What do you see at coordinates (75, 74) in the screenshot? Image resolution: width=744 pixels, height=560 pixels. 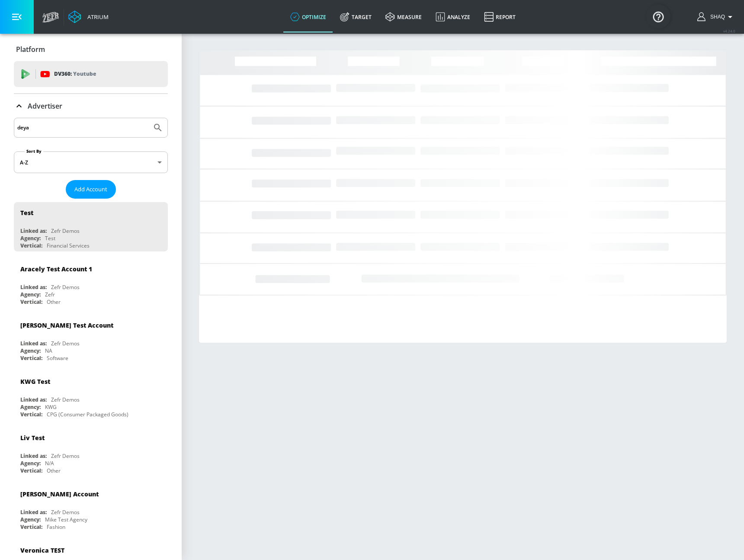 I see `p: DV360:` at bounding box center [75, 74].